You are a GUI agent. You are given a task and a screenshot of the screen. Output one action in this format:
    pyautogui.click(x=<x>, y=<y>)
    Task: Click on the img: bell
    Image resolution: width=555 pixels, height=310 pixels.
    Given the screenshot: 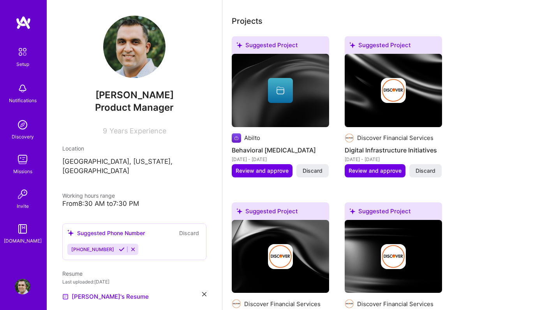 What is the action you would take?
    pyautogui.click(x=23, y=88)
    